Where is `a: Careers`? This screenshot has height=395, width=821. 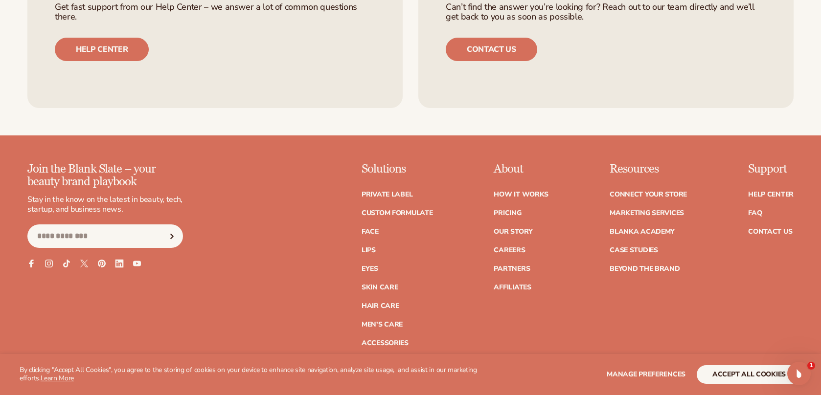 a: Careers is located at coordinates (509, 251).